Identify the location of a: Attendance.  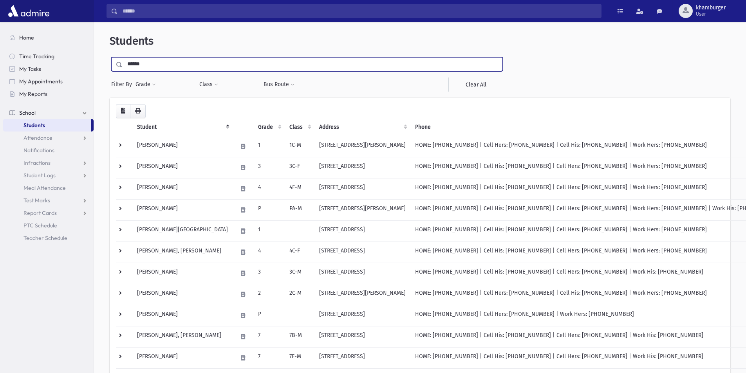
(48, 138).